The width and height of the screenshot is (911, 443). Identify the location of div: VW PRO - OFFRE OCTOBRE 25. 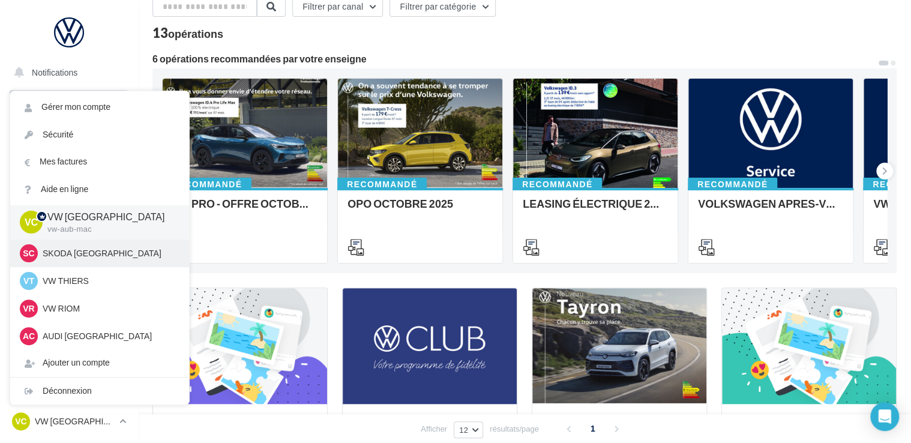
(245, 209).